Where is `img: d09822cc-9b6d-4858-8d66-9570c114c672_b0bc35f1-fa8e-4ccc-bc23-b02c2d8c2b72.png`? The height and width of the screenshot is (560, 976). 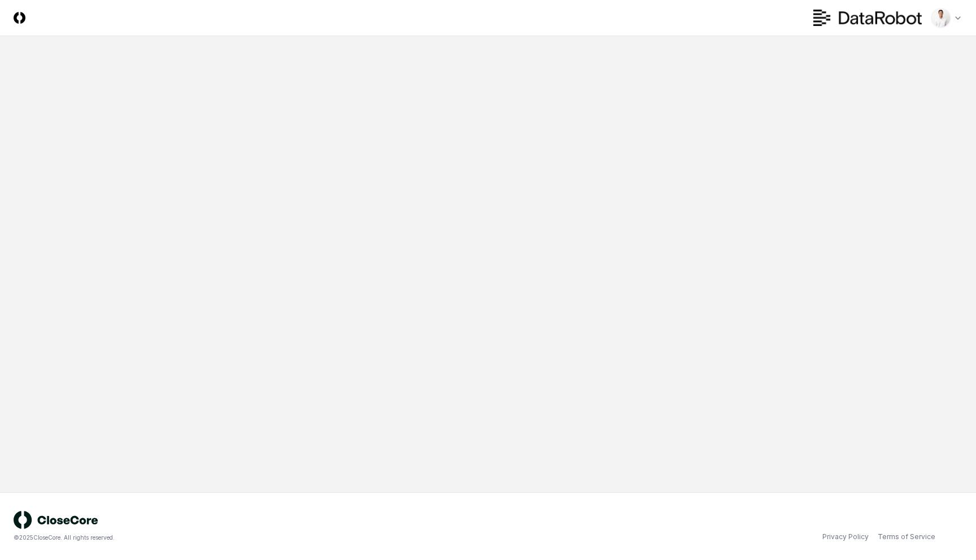 img: d09822cc-9b6d-4858-8d66-9570c114c672_b0bc35f1-fa8e-4ccc-bc23-b02c2d8c2b72.png is located at coordinates (941, 18).